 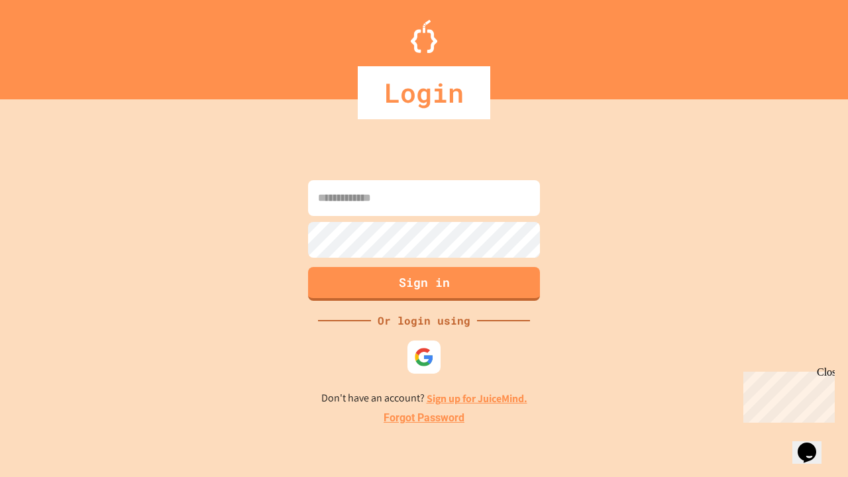 I want to click on a: Forgot Password, so click(x=424, y=418).